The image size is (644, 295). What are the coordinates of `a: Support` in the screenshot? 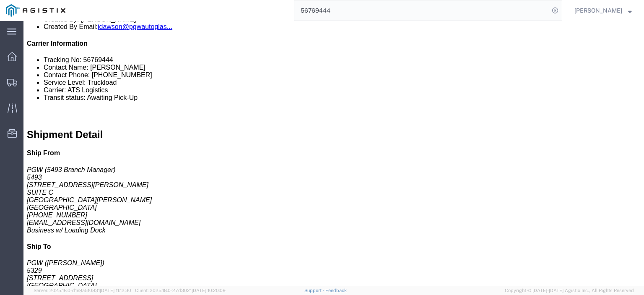 It's located at (315, 290).